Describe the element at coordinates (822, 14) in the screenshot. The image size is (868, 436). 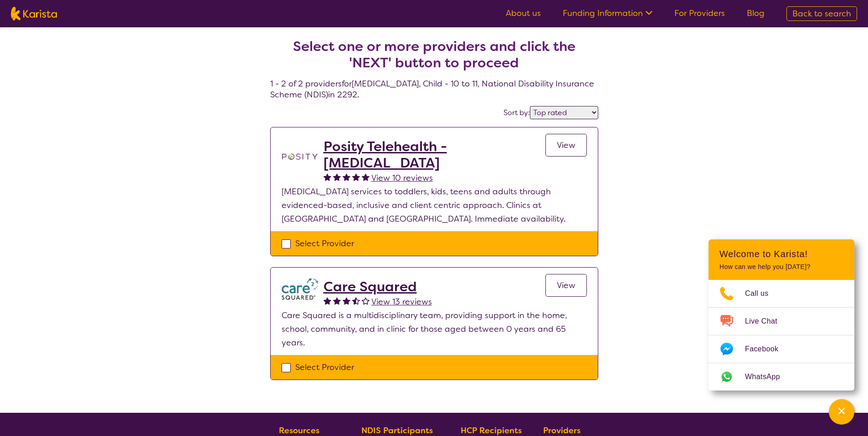
I see `a: Back to search` at that location.